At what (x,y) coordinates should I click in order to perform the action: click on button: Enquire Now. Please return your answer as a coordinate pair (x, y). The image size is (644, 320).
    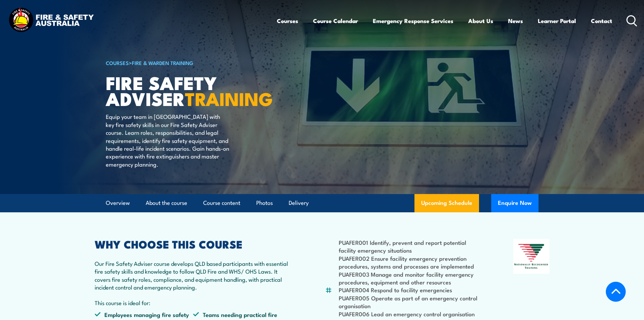
    Looking at the image, I should click on (515, 203).